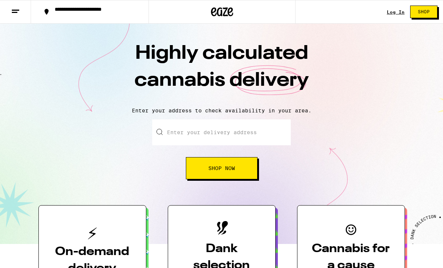 This screenshot has height=268, width=443. I want to click on span: Shop, so click(424, 12).